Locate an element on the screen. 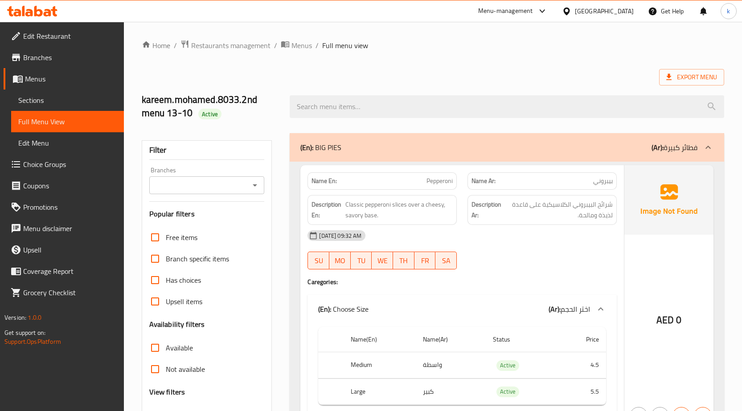  span: WE is located at coordinates (382, 261).